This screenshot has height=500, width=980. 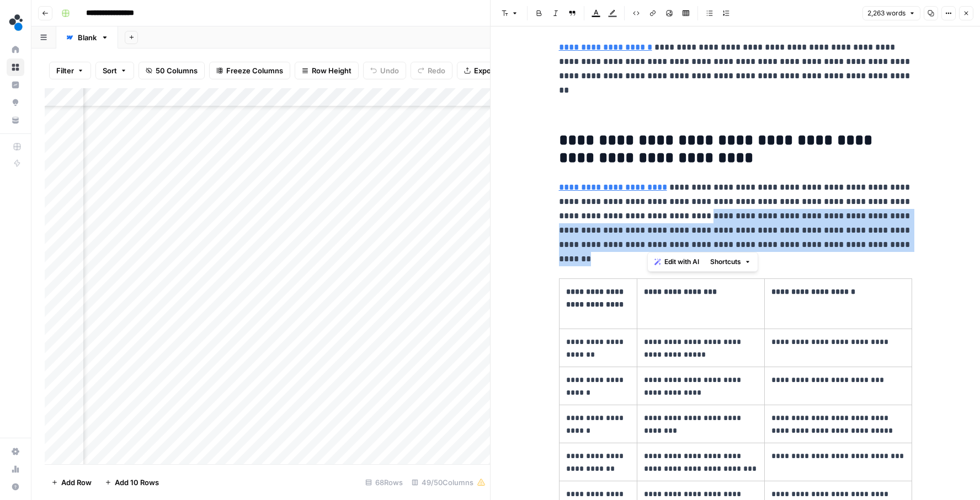 What do you see at coordinates (65, 70) in the screenshot?
I see `span: Filter` at bounding box center [65, 70].